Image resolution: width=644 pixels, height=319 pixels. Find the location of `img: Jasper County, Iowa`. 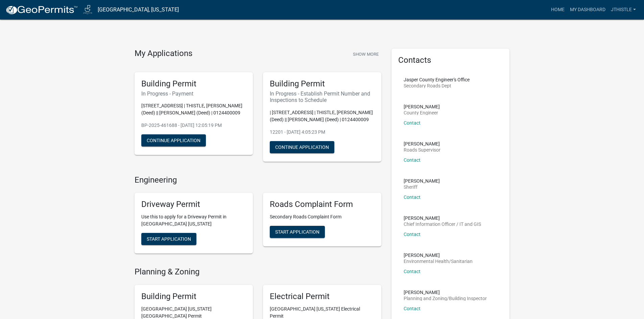

img: Jasper County, Iowa is located at coordinates (88, 10).